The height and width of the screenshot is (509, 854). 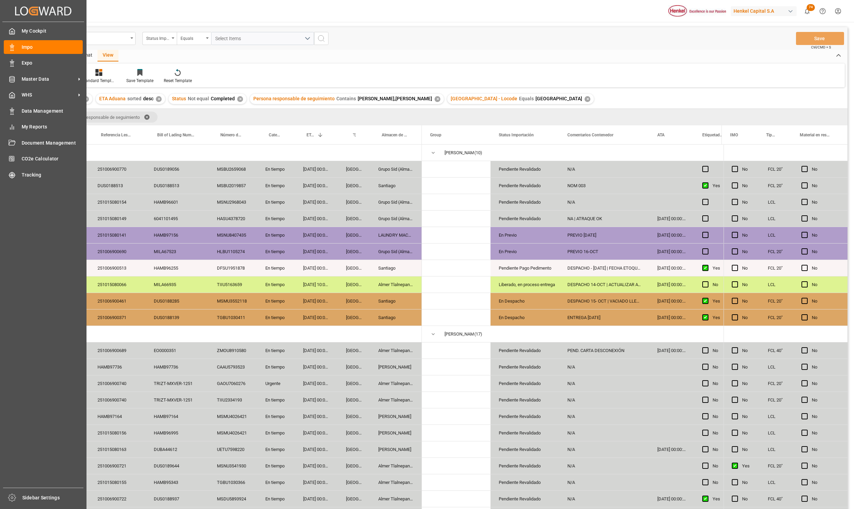 What do you see at coordinates (117, 449) in the screenshot?
I see `div: 251015080163` at bounding box center [117, 449].